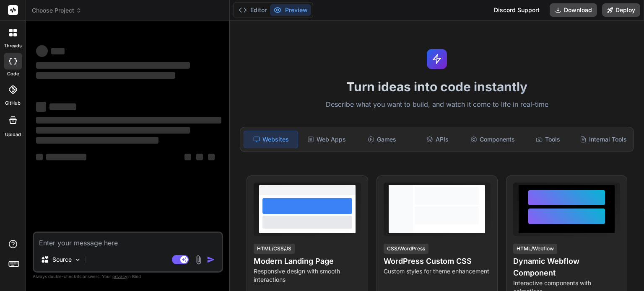  What do you see at coordinates (56, 11) in the screenshot?
I see `span: Choose Project` at bounding box center [56, 11].